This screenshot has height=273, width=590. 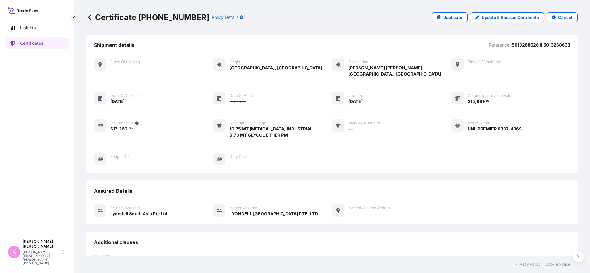 What do you see at coordinates (528, 265) in the screenshot?
I see `a: Privacy Policy` at bounding box center [528, 265].